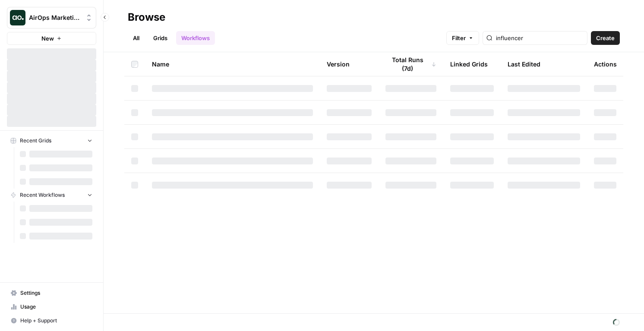 This screenshot has width=644, height=331. What do you see at coordinates (232, 64) in the screenshot?
I see `div: Name` at bounding box center [232, 64].